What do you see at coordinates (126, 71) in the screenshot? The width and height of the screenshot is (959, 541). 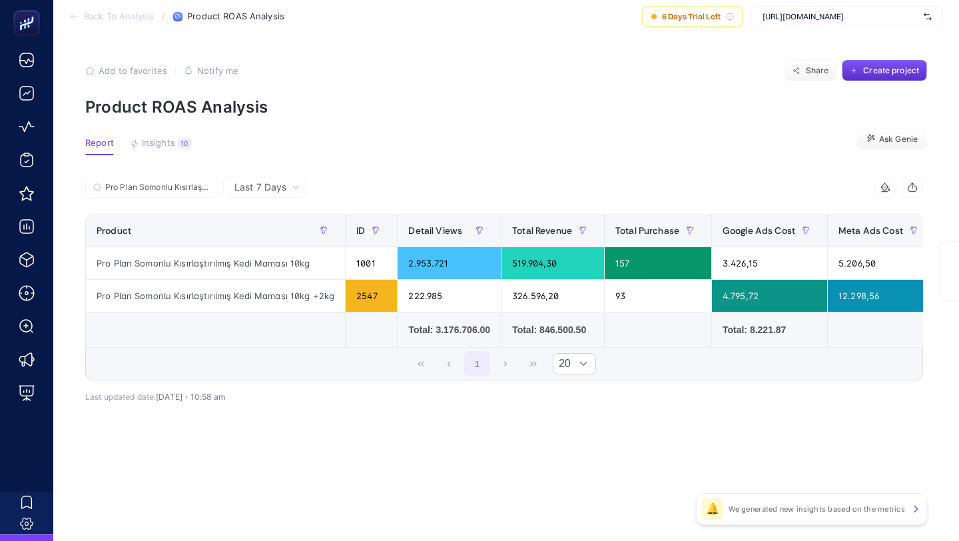 I see `button: Add to favorites` at bounding box center [126, 71].